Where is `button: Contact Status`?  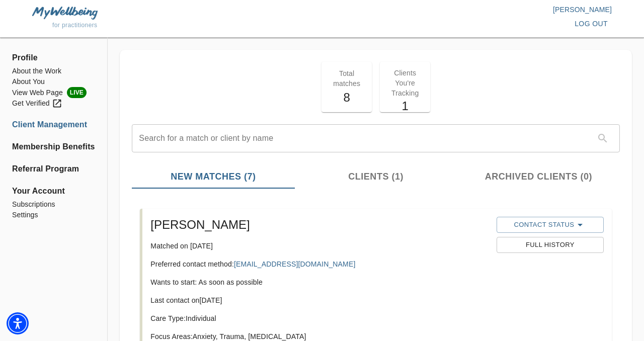 button: Contact Status is located at coordinates (550, 225).